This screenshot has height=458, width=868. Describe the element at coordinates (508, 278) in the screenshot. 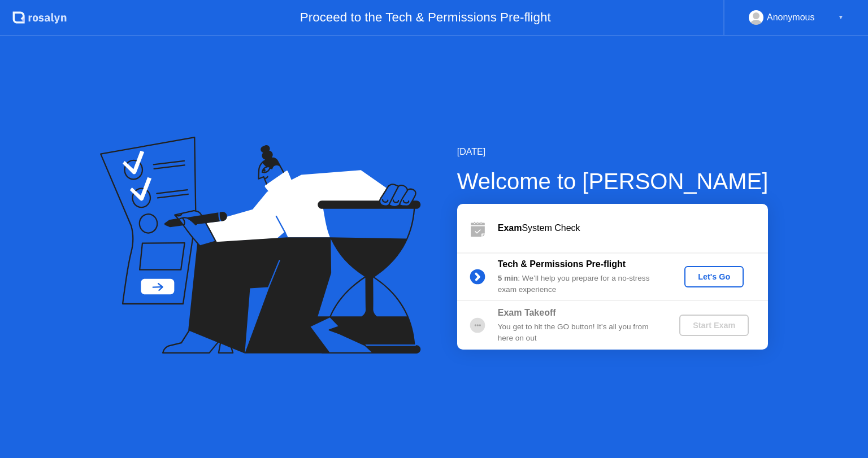

I see `b: 5 min` at that location.